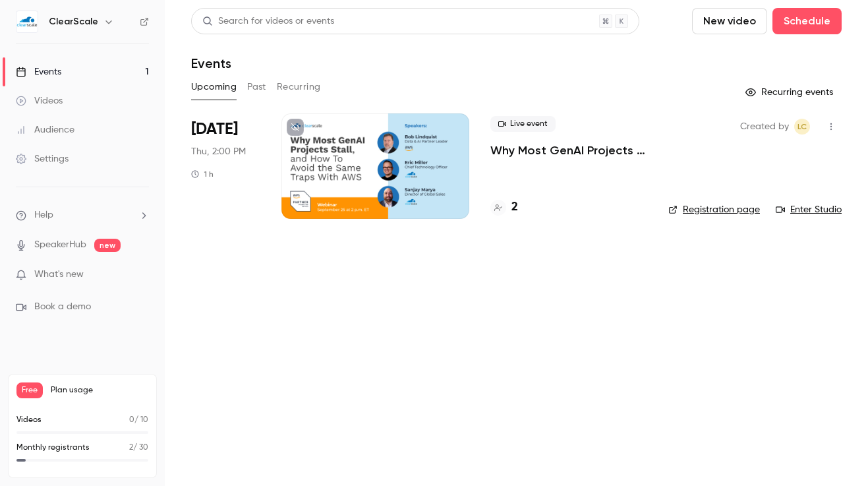 This screenshot has height=486, width=868. What do you see at coordinates (791, 92) in the screenshot?
I see `button: Recurring events` at bounding box center [791, 92].